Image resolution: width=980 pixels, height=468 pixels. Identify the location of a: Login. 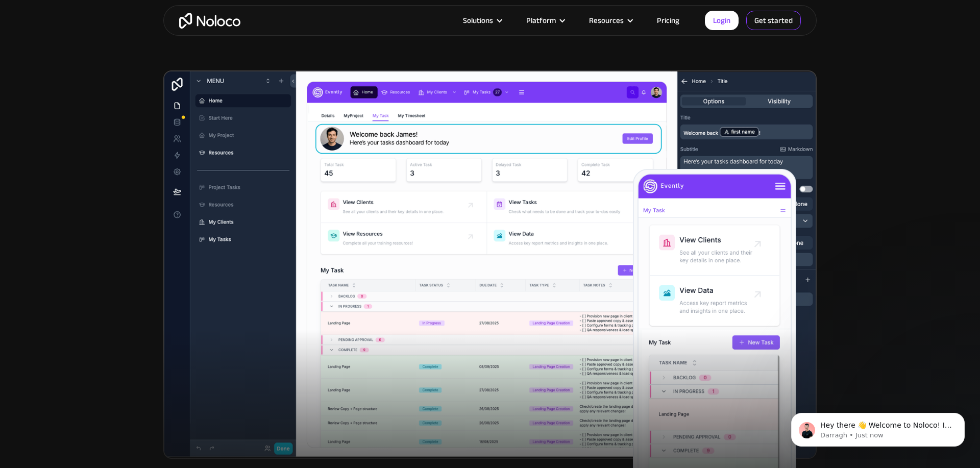
(721, 20).